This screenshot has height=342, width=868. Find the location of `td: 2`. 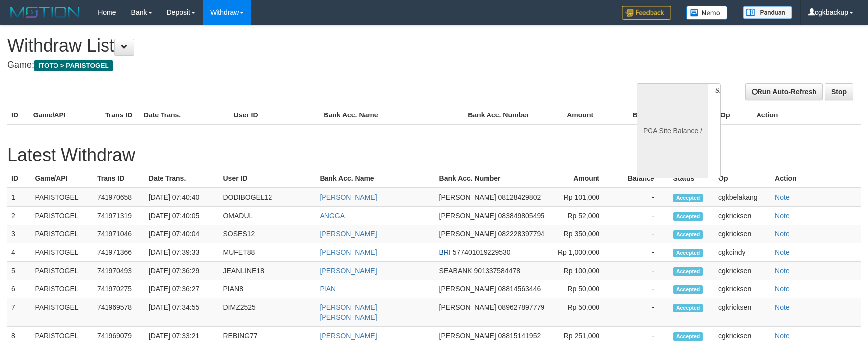

td: 2 is located at coordinates (19, 216).